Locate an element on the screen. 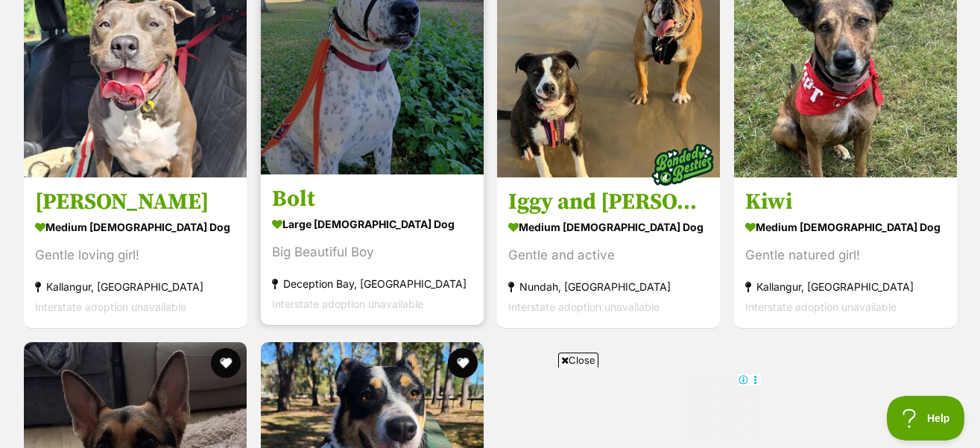 Image resolution: width=980 pixels, height=448 pixels. div: Gentle loving girl! is located at coordinates (135, 255).